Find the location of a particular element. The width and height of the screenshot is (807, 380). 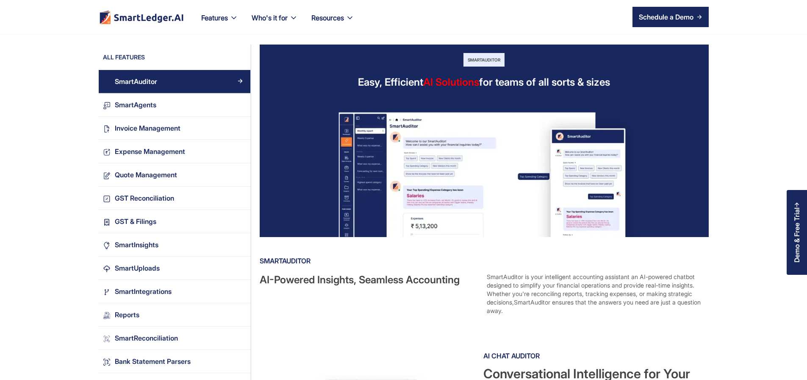

div: SmartAgents is located at coordinates (136, 105).